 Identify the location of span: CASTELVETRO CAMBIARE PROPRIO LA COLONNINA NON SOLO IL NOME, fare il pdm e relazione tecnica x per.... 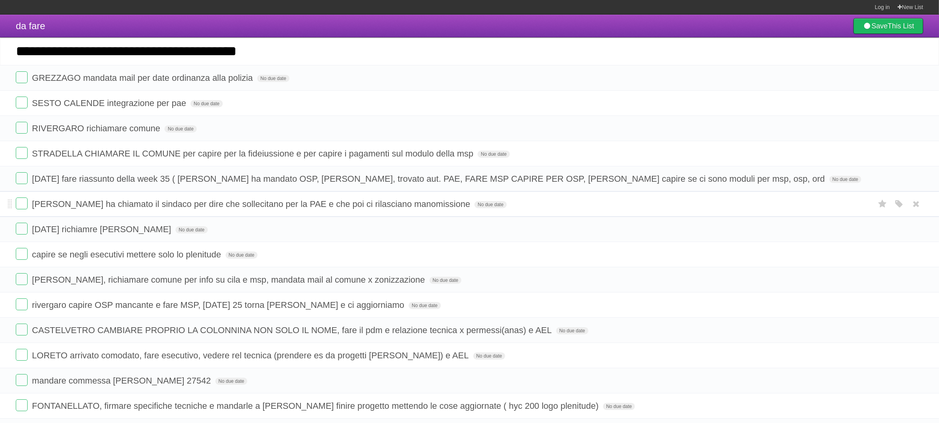
(293, 330).